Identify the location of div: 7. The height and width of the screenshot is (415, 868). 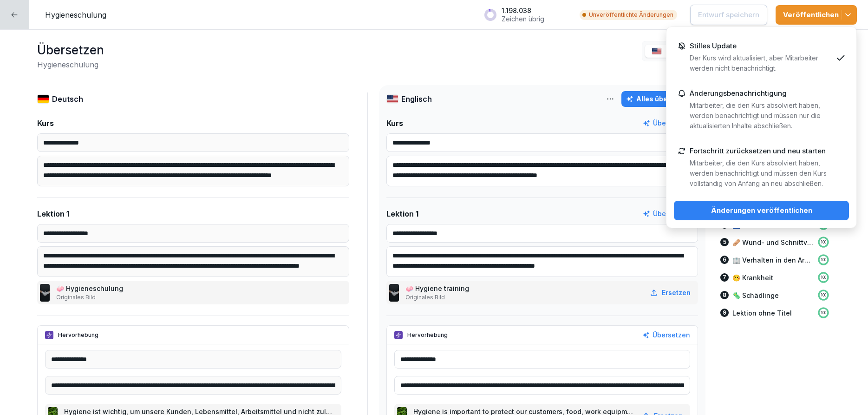
(724, 277).